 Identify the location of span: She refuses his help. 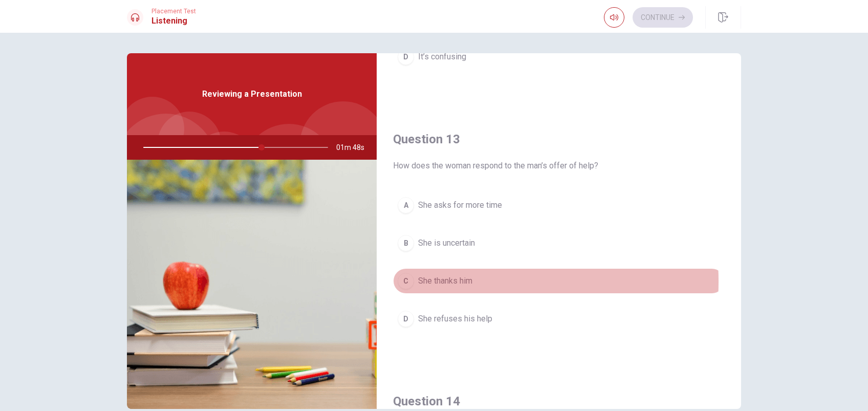
(455, 319).